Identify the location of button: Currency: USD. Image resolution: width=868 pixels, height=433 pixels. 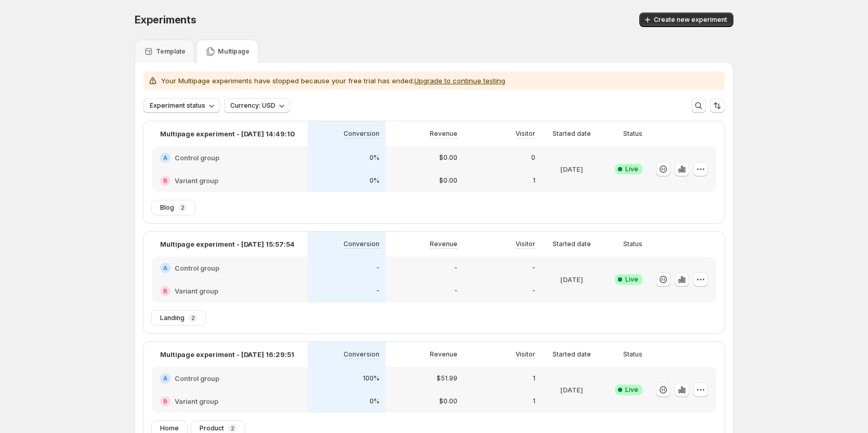
(257, 106).